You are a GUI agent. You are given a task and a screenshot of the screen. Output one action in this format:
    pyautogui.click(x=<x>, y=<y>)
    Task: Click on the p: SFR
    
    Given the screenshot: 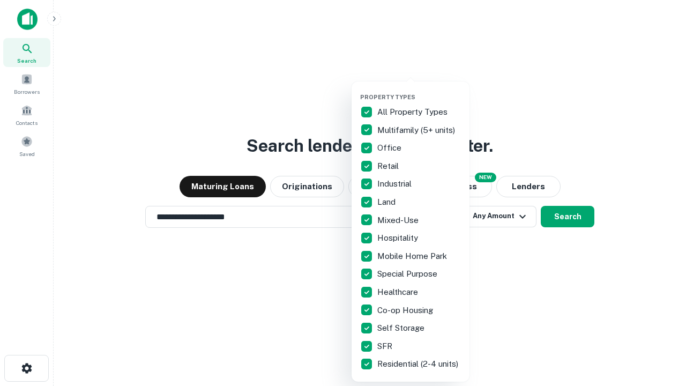 What is the action you would take?
    pyautogui.click(x=386, y=346)
    